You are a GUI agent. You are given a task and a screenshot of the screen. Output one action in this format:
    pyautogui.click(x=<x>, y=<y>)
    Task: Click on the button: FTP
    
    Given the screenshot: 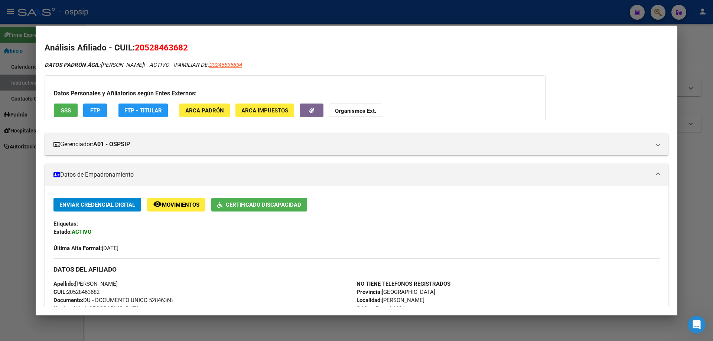 What is the action you would take?
    pyautogui.click(x=95, y=110)
    